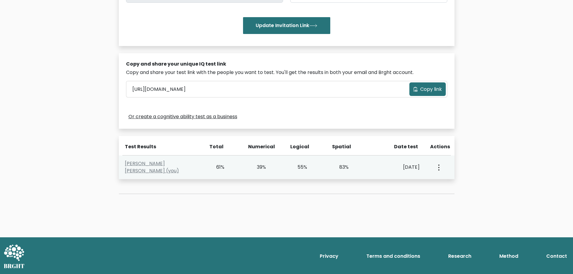  What do you see at coordinates (341, 147) in the screenshot?
I see `div: Spatial` at bounding box center [341, 147].